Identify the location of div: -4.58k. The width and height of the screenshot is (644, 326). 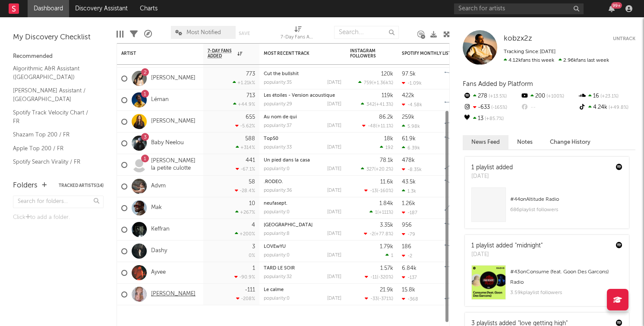
(412, 105).